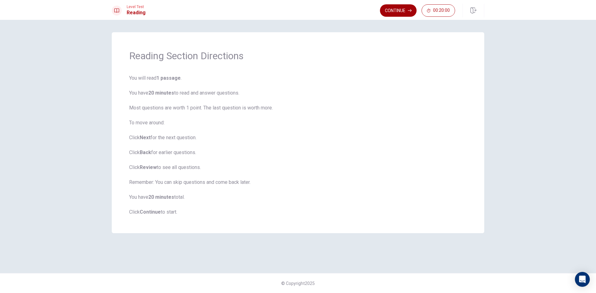 The image size is (596, 293). I want to click on h1: Reading Section Directions, so click(298, 56).